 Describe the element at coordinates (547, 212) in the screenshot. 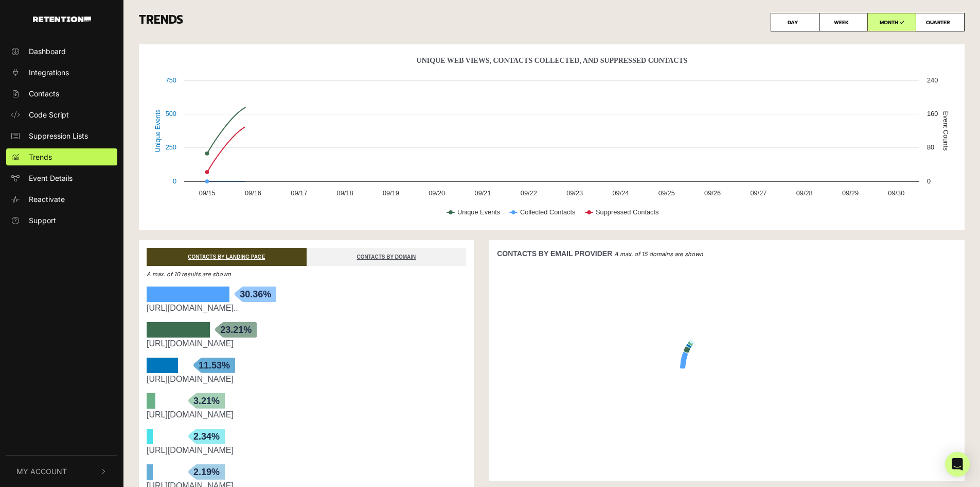

I see `text: Collected Contacts` at that location.